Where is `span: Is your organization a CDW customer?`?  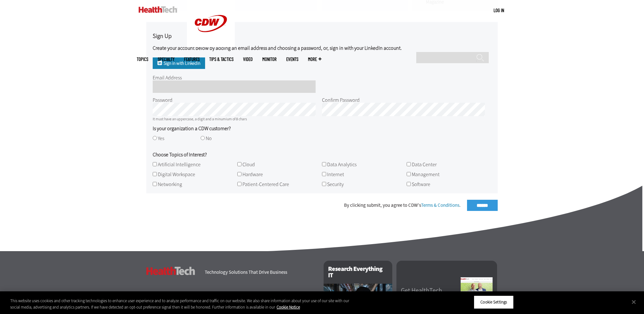
span: Is your organization a CDW customer? is located at coordinates (192, 129).